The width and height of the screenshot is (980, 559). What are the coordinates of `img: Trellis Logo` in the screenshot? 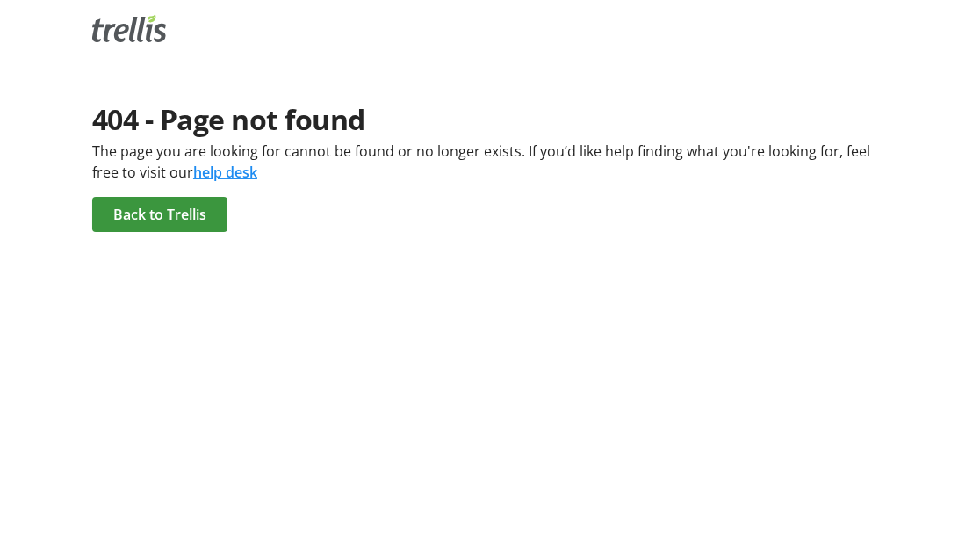 It's located at (129, 28).